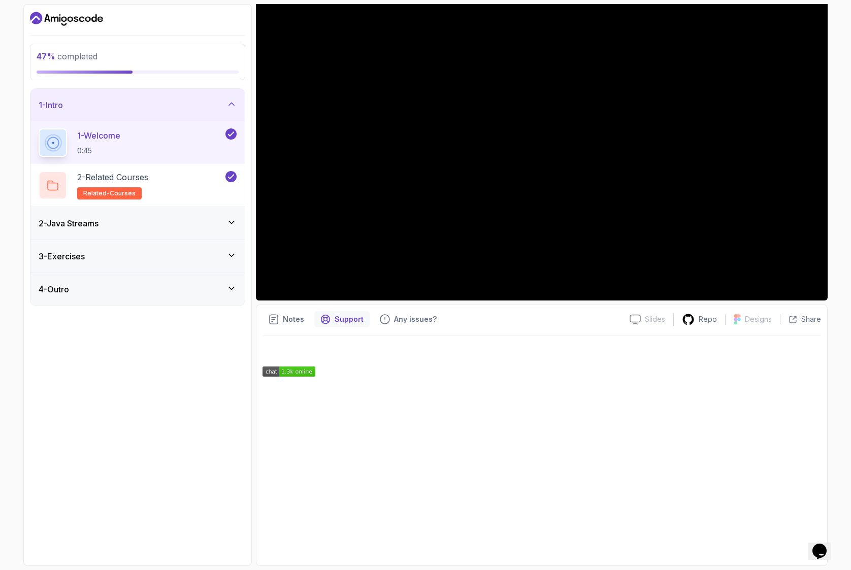  What do you see at coordinates (289, 372) in the screenshot?
I see `img: Amigoscode Discord Server Badge` at bounding box center [289, 372].